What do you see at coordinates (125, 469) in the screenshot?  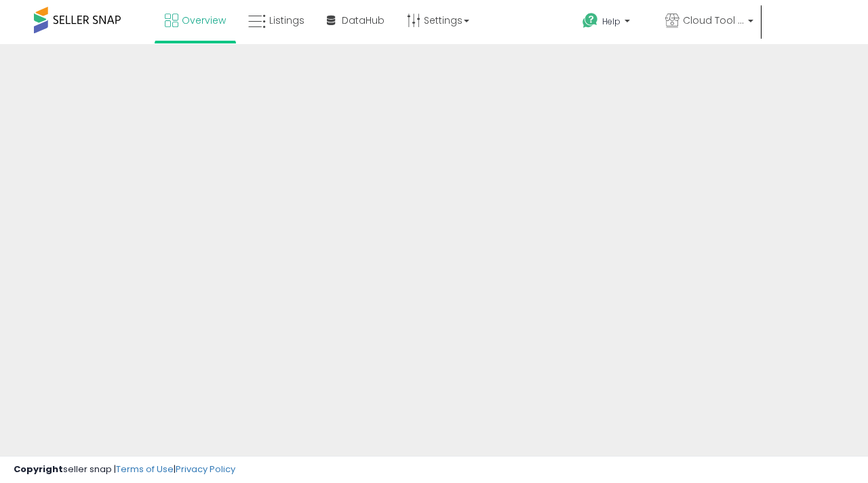 I see `div: seller snap | |` at bounding box center [125, 469].